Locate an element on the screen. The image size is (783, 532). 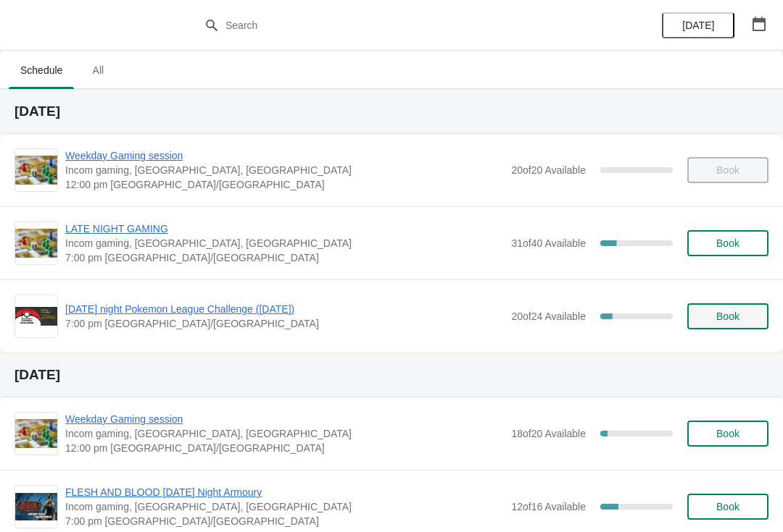
img: LATE NIGHT GAMING | Incom gaming, Church Street, Cheltenham, UK | 7:00 pm Europe/London is located at coordinates (36, 243).